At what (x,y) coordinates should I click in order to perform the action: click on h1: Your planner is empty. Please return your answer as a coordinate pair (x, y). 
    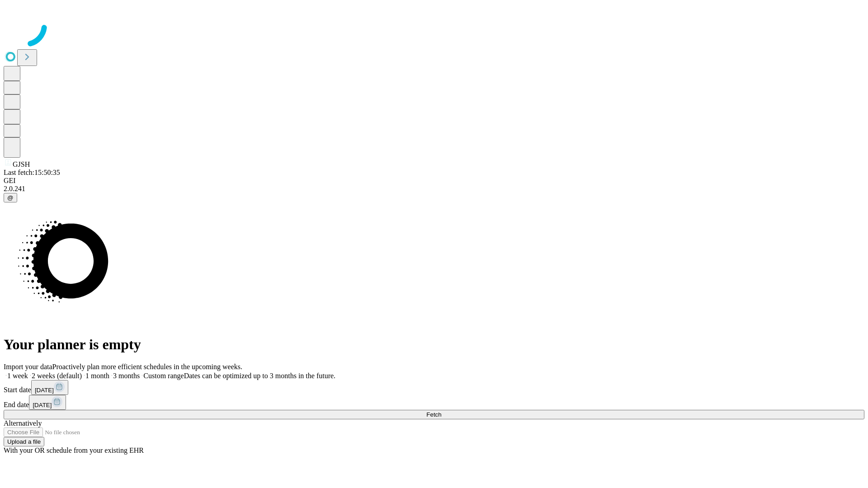
    Looking at the image, I should click on (434, 345).